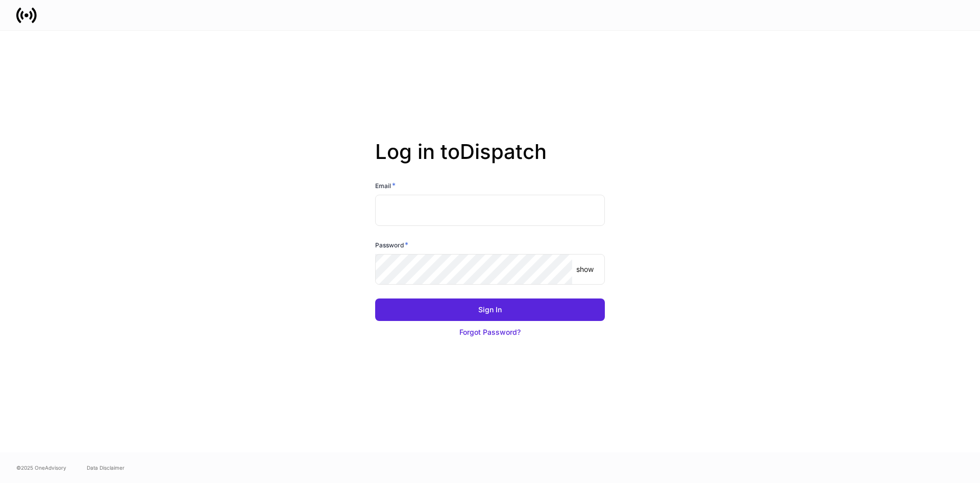 The height and width of the screenshot is (483, 980). Describe the element at coordinates (490, 332) in the screenshot. I see `div: Forgot Password?` at that location.